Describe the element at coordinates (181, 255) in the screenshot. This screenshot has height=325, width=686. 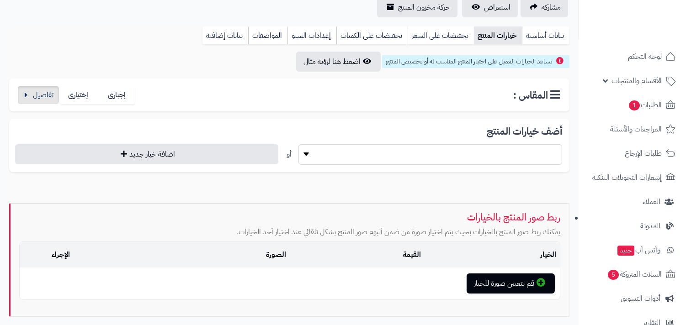
I see `td: الصورة` at that location.